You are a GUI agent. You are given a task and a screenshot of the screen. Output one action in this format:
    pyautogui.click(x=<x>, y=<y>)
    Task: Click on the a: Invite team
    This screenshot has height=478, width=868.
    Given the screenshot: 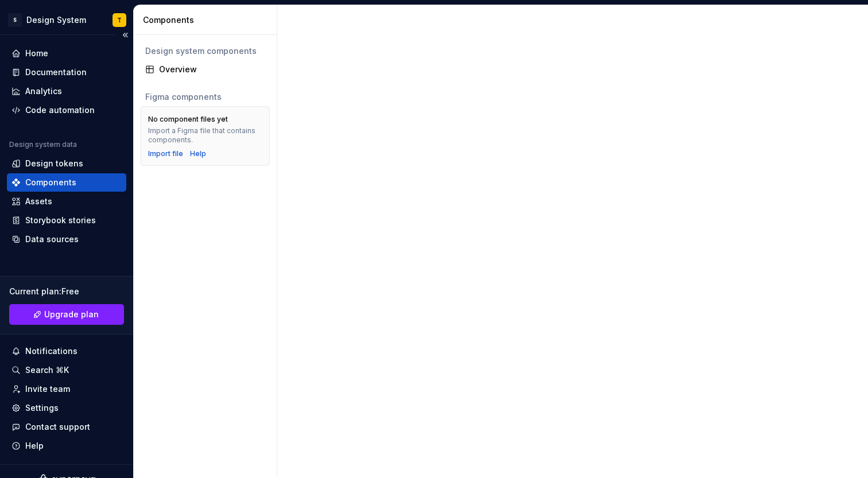 What is the action you would take?
    pyautogui.click(x=67, y=389)
    